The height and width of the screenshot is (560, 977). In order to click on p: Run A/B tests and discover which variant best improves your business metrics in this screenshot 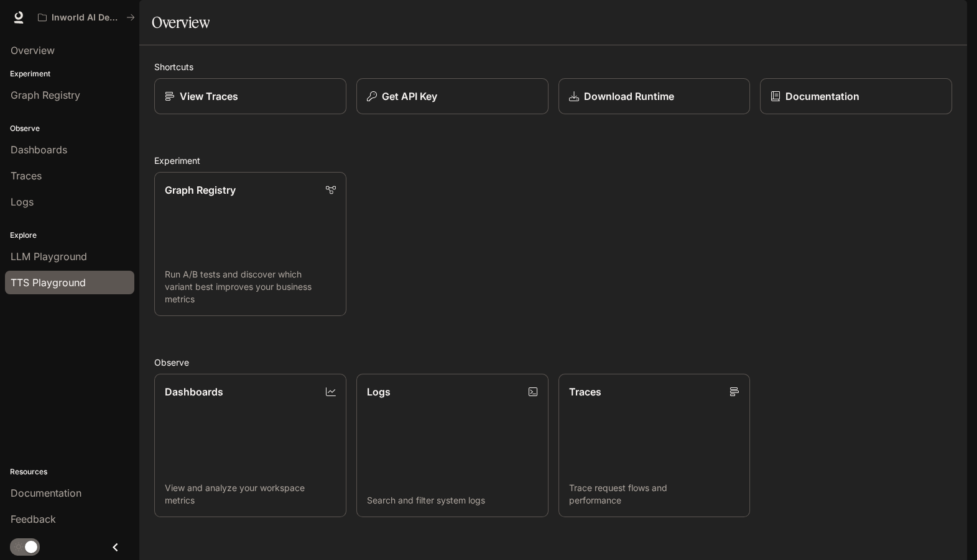, I will do `click(250, 286)`.